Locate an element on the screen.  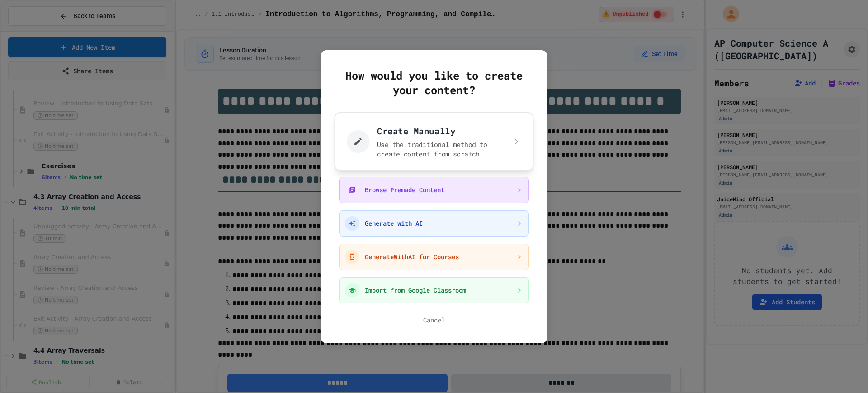
button: GenerateWithAI for Courses is located at coordinates (434, 257).